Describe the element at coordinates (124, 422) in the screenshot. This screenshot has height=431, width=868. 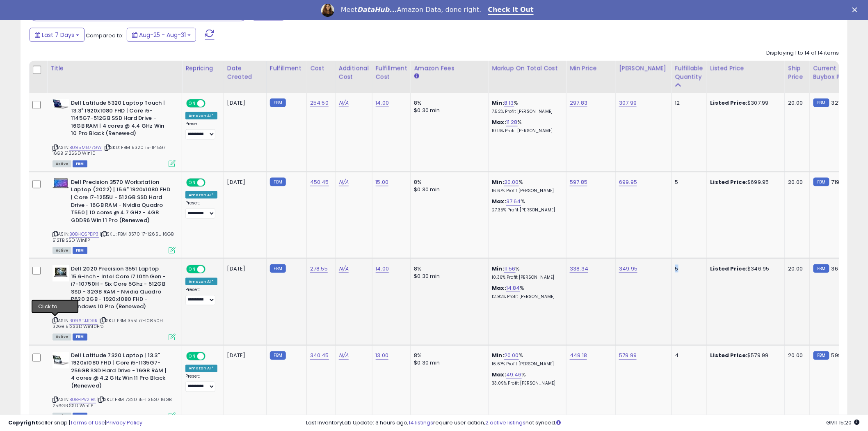
I see `a: Privacy Policy` at that location.